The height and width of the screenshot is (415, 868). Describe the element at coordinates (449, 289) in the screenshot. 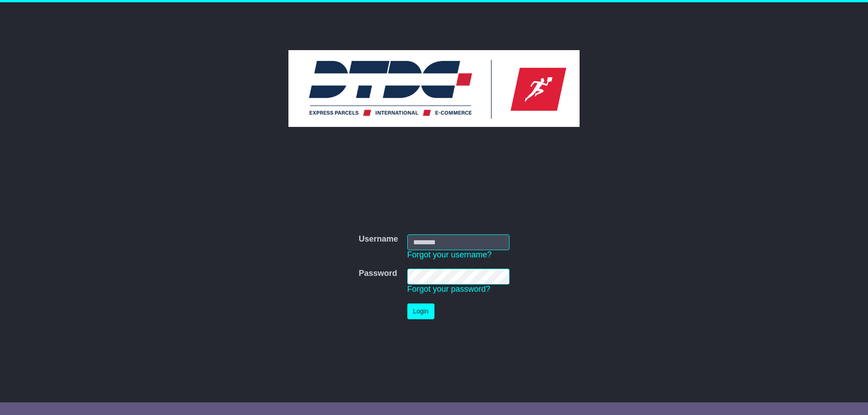

I see `a: Forgot your password?` at that location.